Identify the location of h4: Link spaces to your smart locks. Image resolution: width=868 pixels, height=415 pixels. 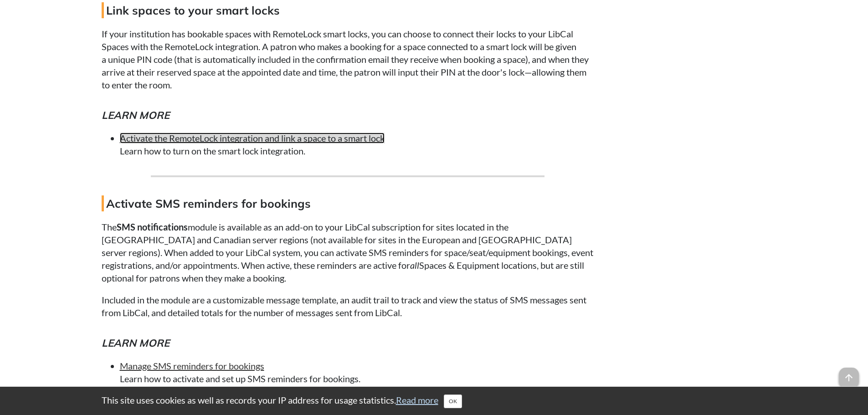
(347, 10).